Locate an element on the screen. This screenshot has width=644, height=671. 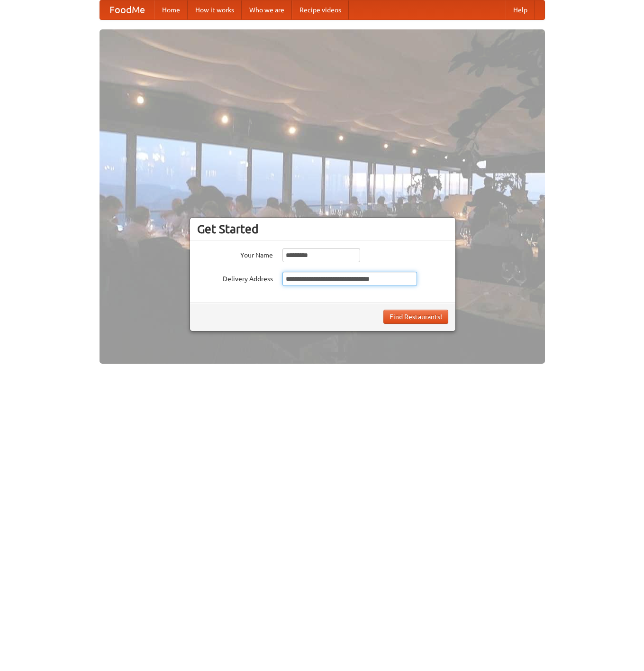
a: FoodMe is located at coordinates (127, 10).